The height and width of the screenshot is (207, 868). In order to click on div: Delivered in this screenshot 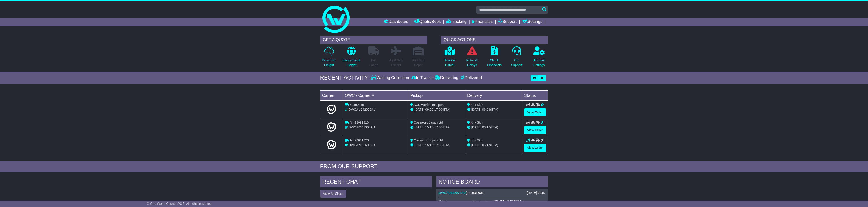, I will do `click(471, 78)`.